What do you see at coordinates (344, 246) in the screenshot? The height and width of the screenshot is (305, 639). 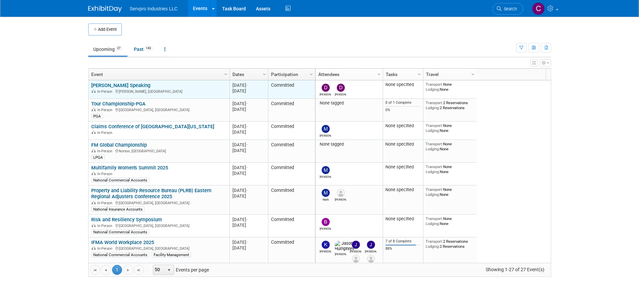 I see `img: Jason Humphrey` at bounding box center [344, 246].